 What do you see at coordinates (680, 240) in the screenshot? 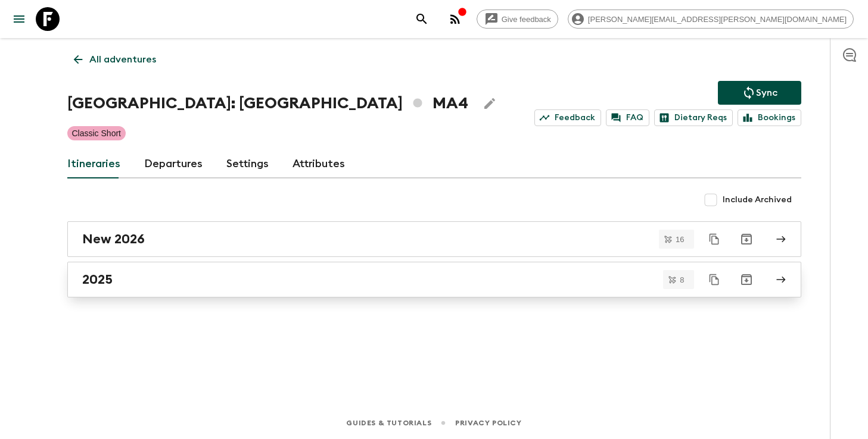
I see `span: 16` at bounding box center [680, 240].